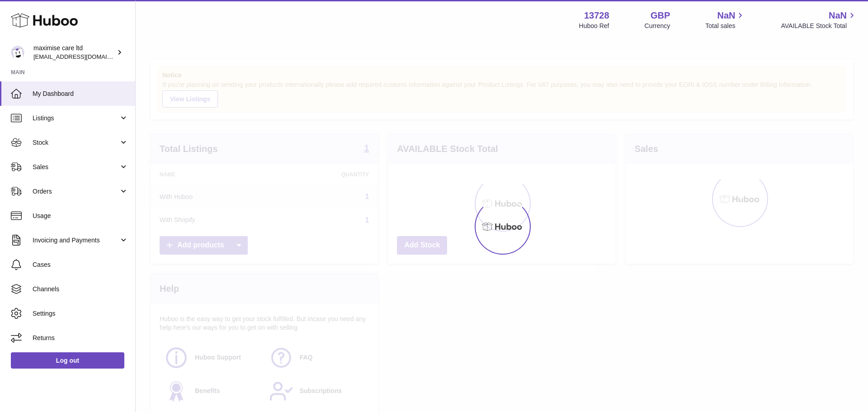 The image size is (868, 412). What do you see at coordinates (75, 240) in the screenshot?
I see `span: Invoicing and Payments` at bounding box center [75, 240].